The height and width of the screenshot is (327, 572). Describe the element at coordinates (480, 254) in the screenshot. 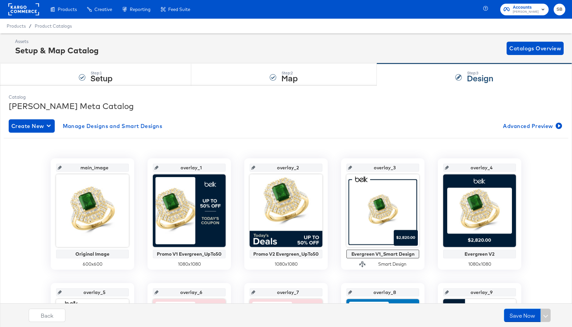

I see `div: Evergreen V2` at that location.